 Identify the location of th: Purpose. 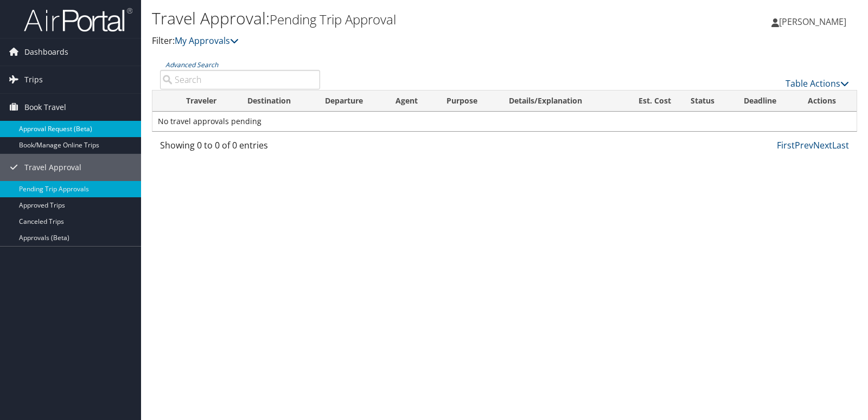
(468, 101).